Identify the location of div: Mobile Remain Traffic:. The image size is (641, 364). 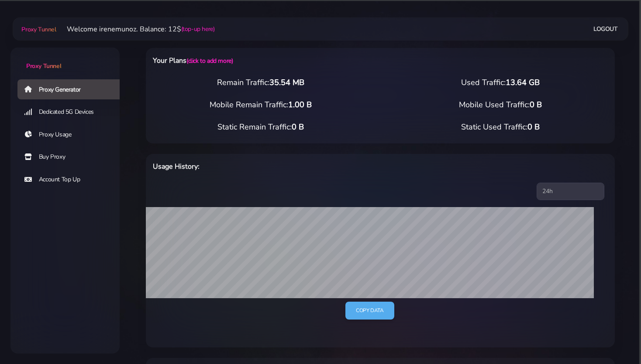
(260, 105).